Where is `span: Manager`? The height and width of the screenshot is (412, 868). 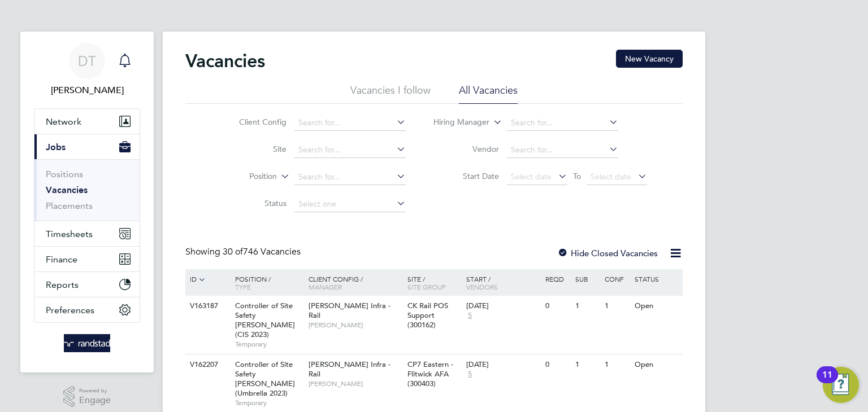 span: Manager is located at coordinates (325, 287).